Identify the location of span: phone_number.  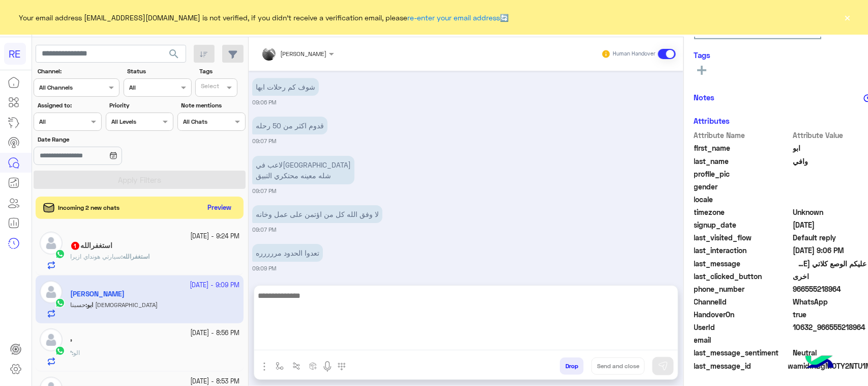
(742, 288).